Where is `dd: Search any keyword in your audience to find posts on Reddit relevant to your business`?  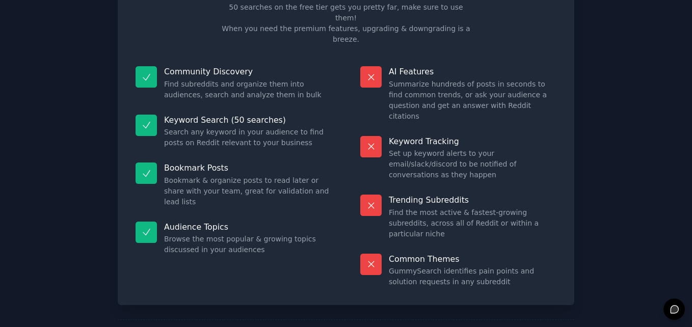
dd: Search any keyword in your audience to find posts on Reddit relevant to your business is located at coordinates (248, 138).